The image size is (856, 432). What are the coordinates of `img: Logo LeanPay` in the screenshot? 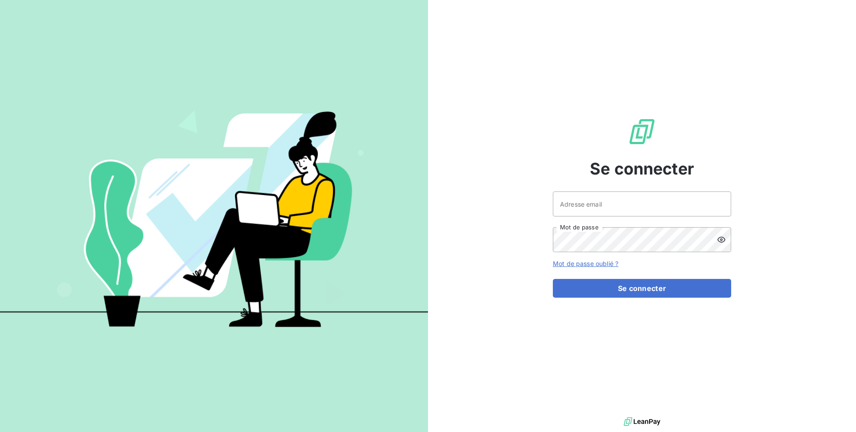 It's located at (642, 132).